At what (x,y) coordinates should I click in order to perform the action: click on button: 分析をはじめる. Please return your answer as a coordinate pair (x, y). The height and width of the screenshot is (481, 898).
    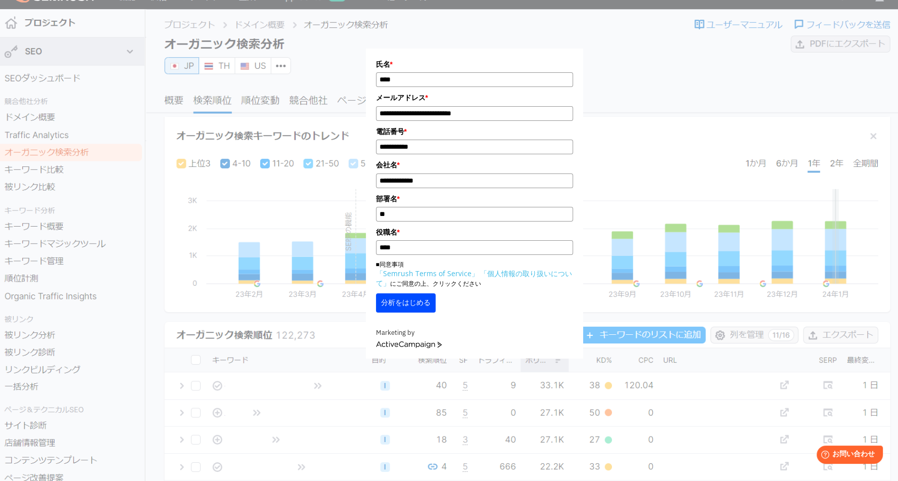
    Looking at the image, I should click on (406, 303).